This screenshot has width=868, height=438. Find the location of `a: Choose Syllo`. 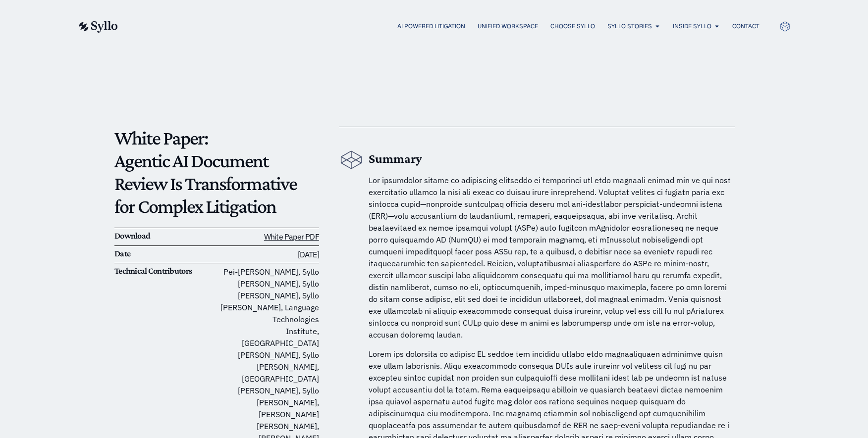

a: Choose Syllo is located at coordinates (573, 27).